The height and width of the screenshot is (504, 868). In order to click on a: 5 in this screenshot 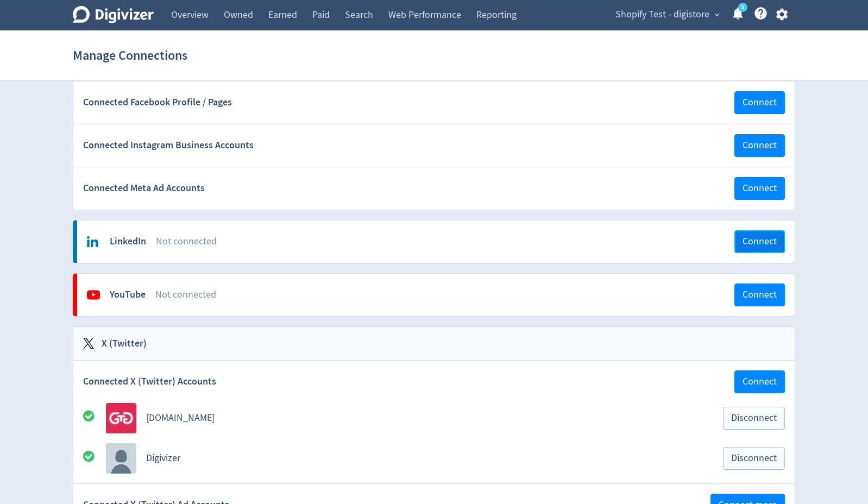, I will do `click(742, 7)`.